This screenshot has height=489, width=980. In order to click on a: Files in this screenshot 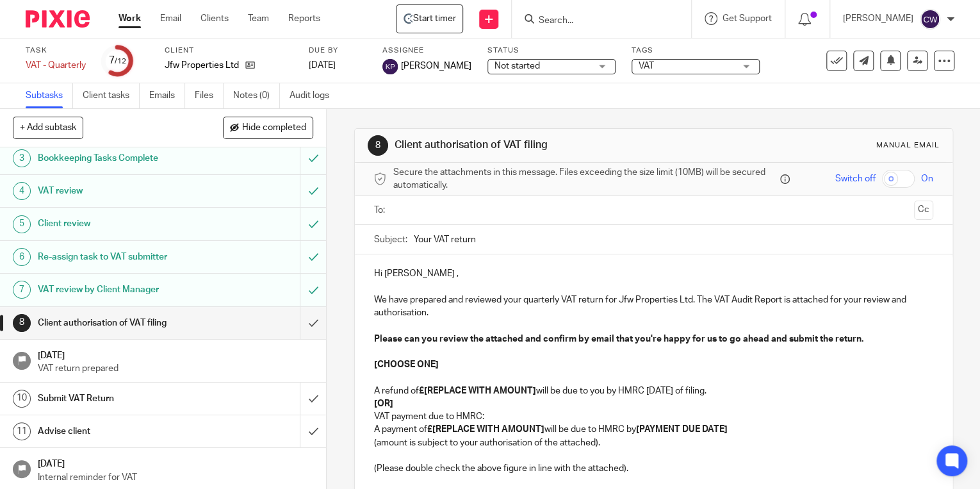, I will do `click(208, 96)`.